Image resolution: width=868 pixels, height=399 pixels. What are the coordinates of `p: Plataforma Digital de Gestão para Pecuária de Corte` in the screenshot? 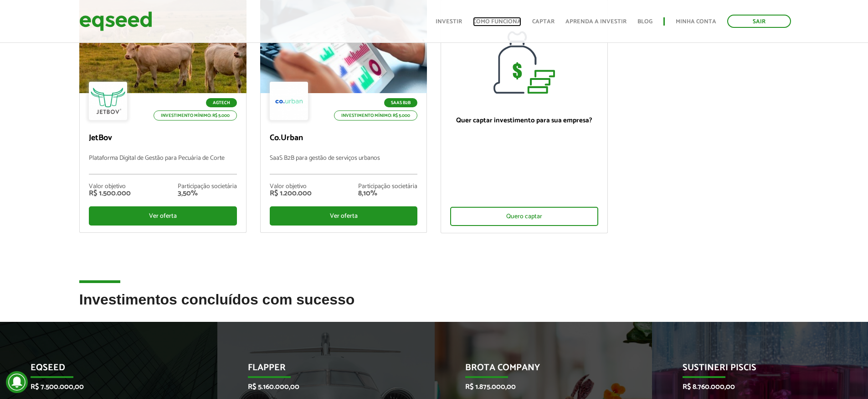 It's located at (163, 164).